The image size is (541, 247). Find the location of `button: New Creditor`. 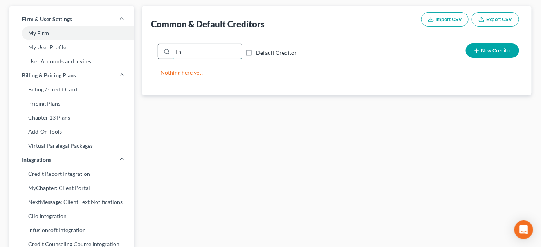

button: New Creditor is located at coordinates (492, 50).